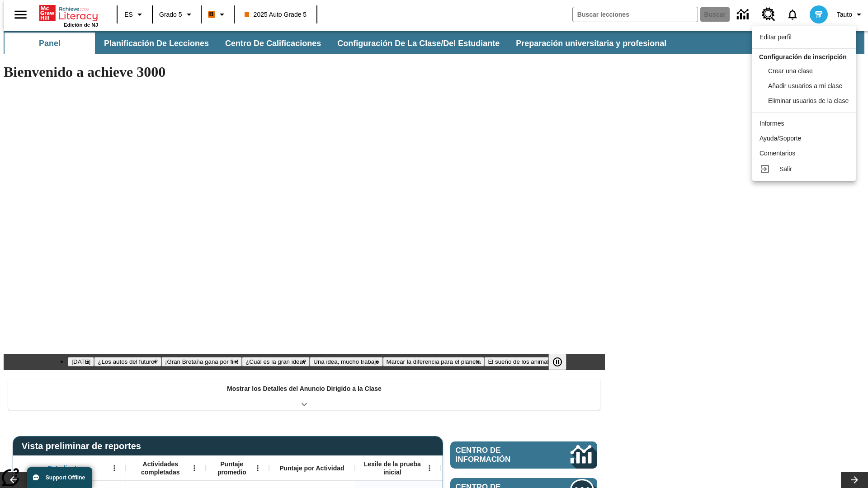 The width and height of the screenshot is (868, 488). I want to click on span: Informes, so click(771, 124).